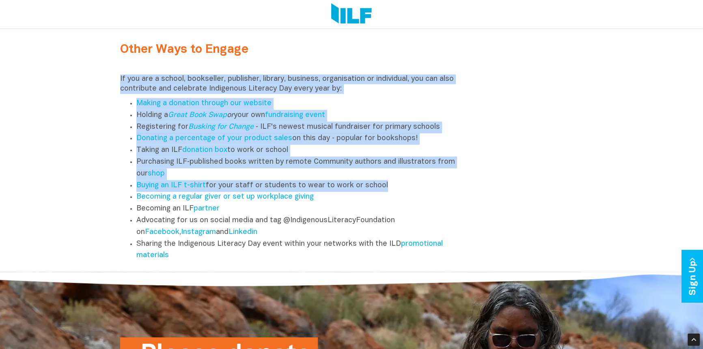 This screenshot has height=349, width=703. Describe the element at coordinates (300, 115) in the screenshot. I see `li: Holding a your own` at that location.